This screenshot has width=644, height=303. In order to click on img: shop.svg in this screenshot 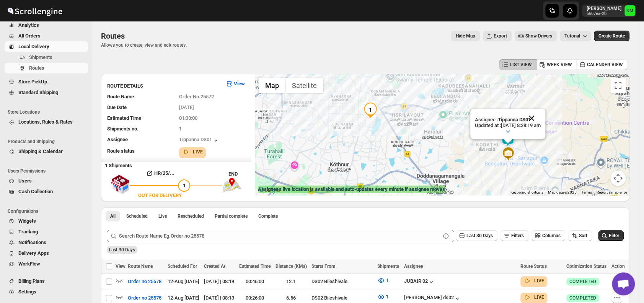, I will do `click(120, 184)`.